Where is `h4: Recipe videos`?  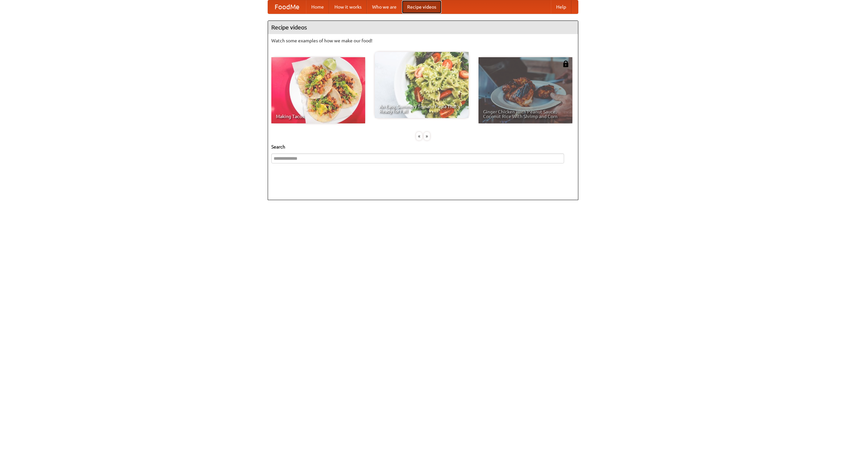
h4: Recipe videos is located at coordinates (423, 27).